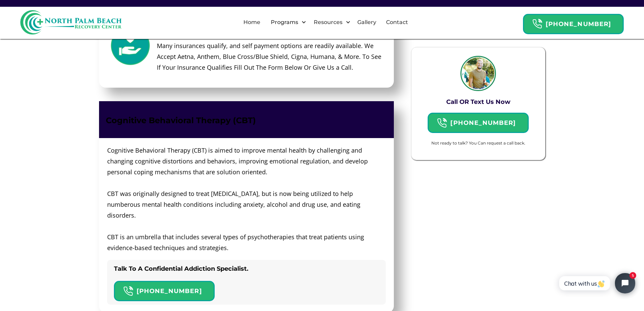 The width and height of the screenshot is (644, 311). Describe the element at coordinates (478, 102) in the screenshot. I see `h3: Call OR Text Us Now` at that location.